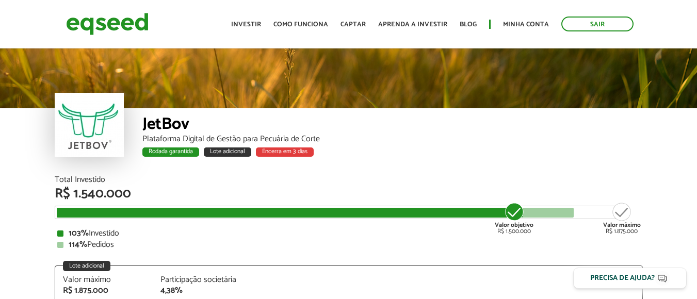 The width and height of the screenshot is (697, 299). What do you see at coordinates (107, 24) in the screenshot?
I see `img: EqSeed` at bounding box center [107, 24].